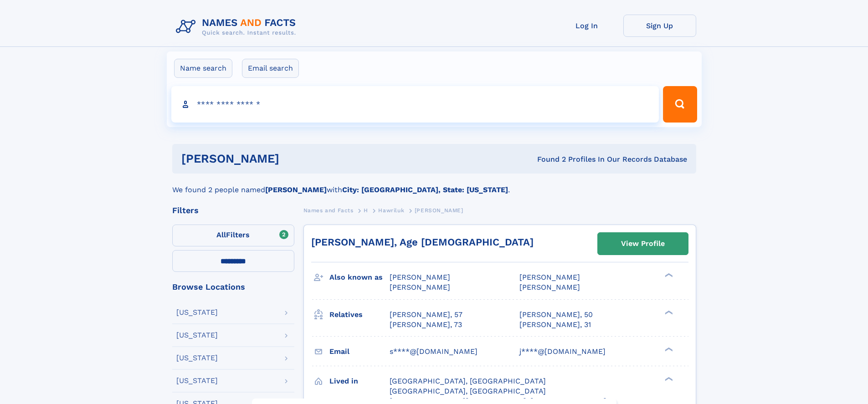  What do you see at coordinates (643, 244) in the screenshot?
I see `a: View Profile` at bounding box center [643, 244].